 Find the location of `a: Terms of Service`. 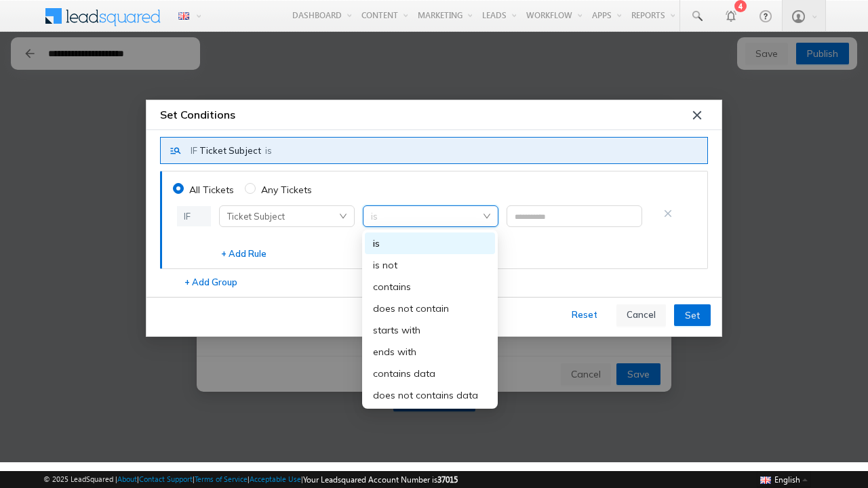

a: Terms of Service is located at coordinates (221, 478).